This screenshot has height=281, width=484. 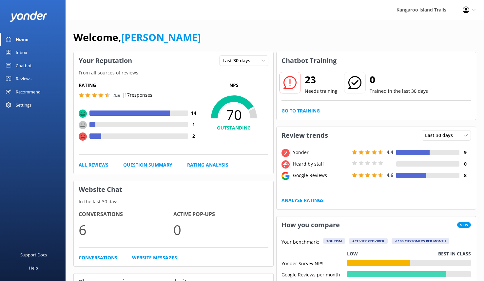 I want to click on p: In the last 30 days, so click(x=173, y=201).